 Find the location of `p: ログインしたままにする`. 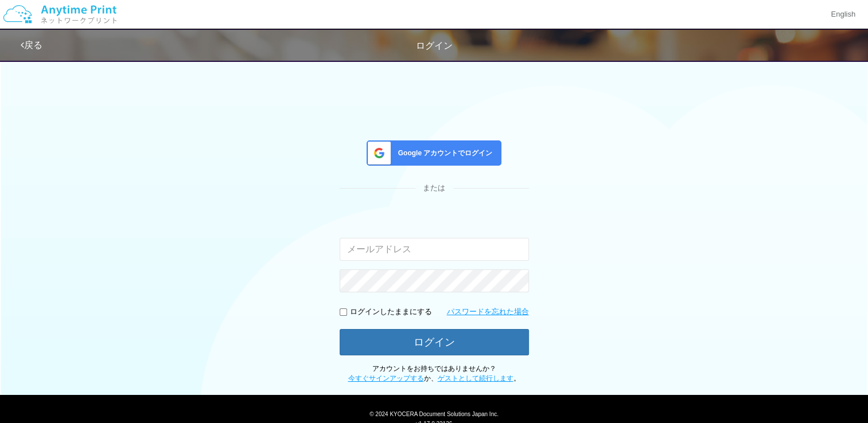

p: ログインしたままにする is located at coordinates (391, 312).